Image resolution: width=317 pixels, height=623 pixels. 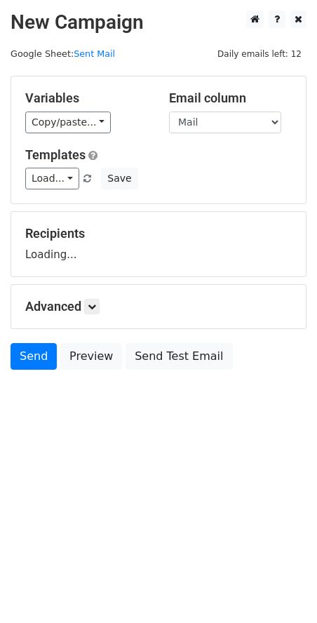 I want to click on small: Google Sheet:, so click(x=62, y=53).